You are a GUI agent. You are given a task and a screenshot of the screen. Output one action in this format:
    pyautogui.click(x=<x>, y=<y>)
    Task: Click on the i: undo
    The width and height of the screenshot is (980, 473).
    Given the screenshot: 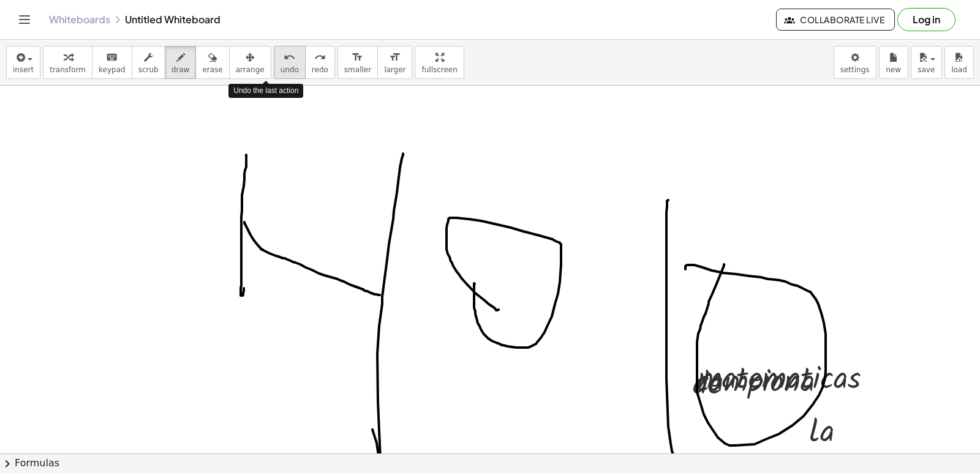 What is the action you would take?
    pyautogui.click(x=289, y=57)
    